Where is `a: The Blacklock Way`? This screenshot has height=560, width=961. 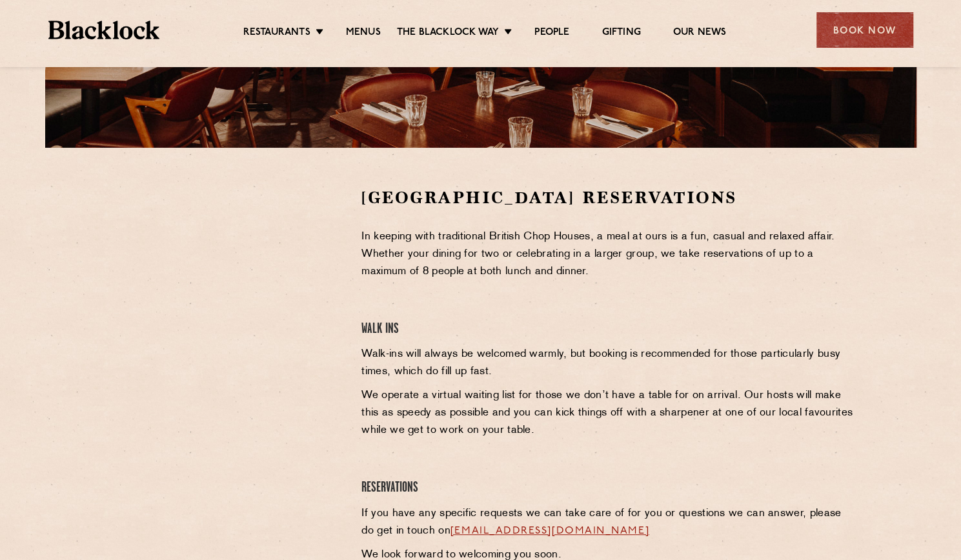
a: The Blacklock Way is located at coordinates (448, 33).